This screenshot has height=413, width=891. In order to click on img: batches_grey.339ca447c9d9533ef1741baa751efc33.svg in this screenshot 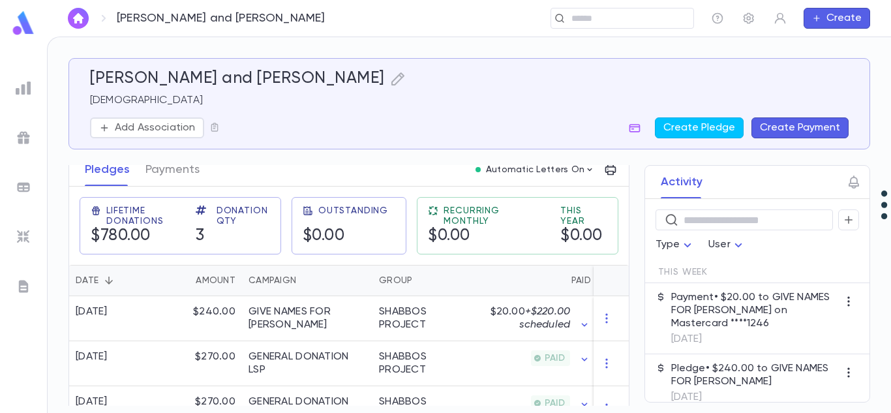, I will do `click(23, 187)`.